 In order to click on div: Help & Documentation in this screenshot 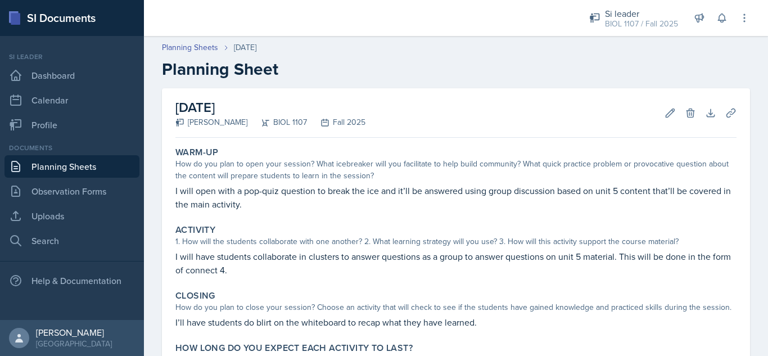, I will do `click(72, 280)`.